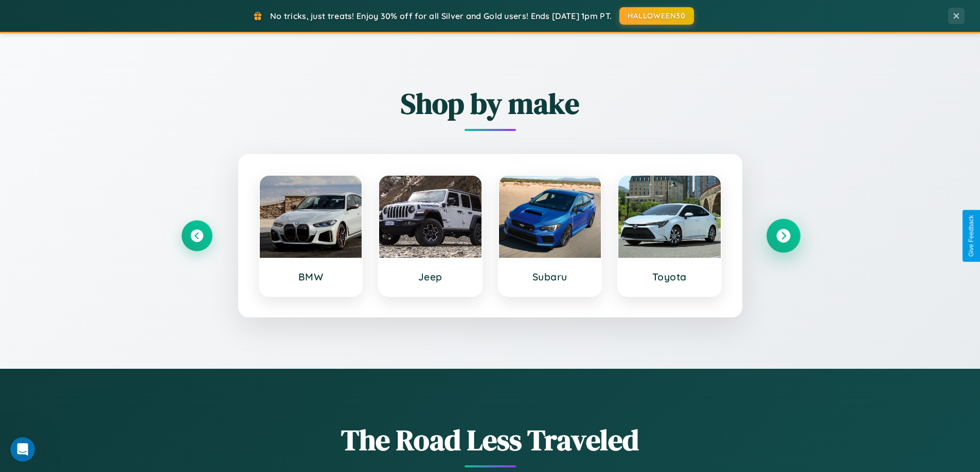 Image resolution: width=980 pixels, height=472 pixels. Describe the element at coordinates (490, 103) in the screenshot. I see `h2: Shop by make` at that location.